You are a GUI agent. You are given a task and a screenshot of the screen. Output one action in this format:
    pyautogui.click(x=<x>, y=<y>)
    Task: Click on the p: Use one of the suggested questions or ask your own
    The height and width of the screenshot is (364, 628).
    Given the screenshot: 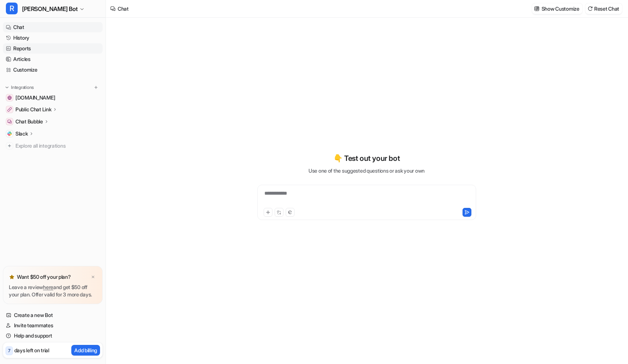 What is the action you would take?
    pyautogui.click(x=367, y=171)
    